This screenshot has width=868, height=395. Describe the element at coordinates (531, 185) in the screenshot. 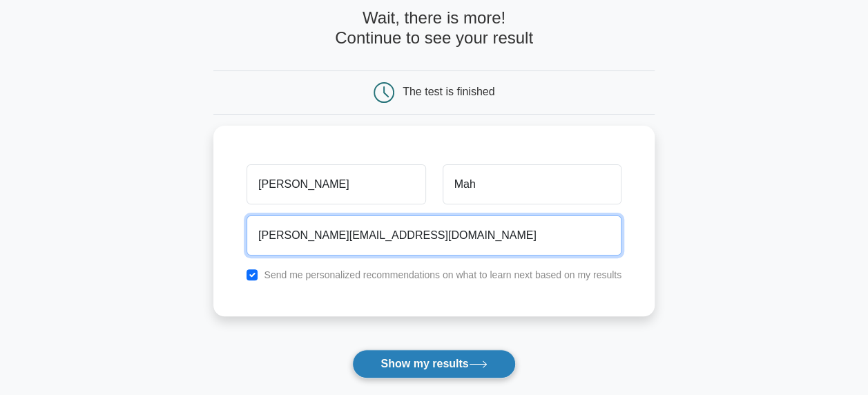

I see `input: Last name` at that location.